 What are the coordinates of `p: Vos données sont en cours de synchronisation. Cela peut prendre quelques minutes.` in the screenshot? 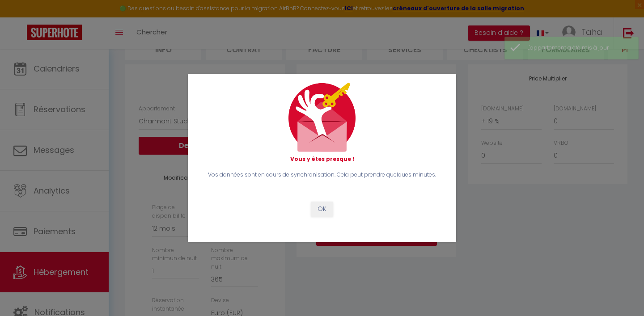 It's located at (322, 175).